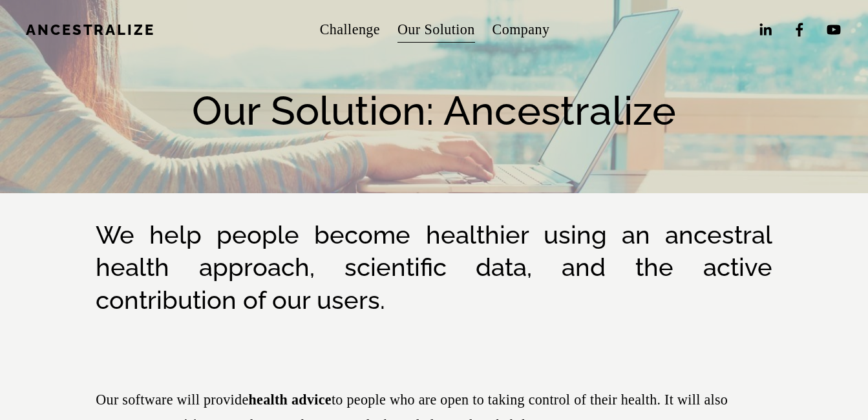 The width and height of the screenshot is (868, 420). What do you see at coordinates (799, 29) in the screenshot?
I see `a: Facebook` at bounding box center [799, 29].